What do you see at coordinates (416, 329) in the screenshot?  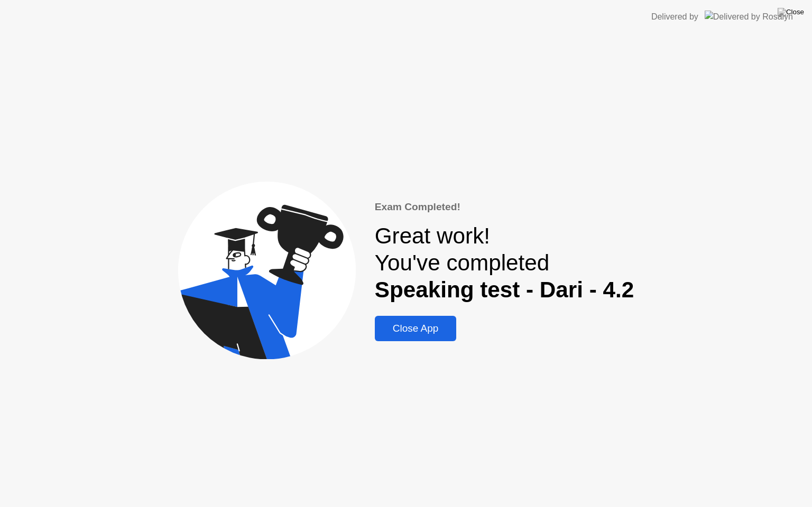 I see `div: Close App` at bounding box center [416, 329].